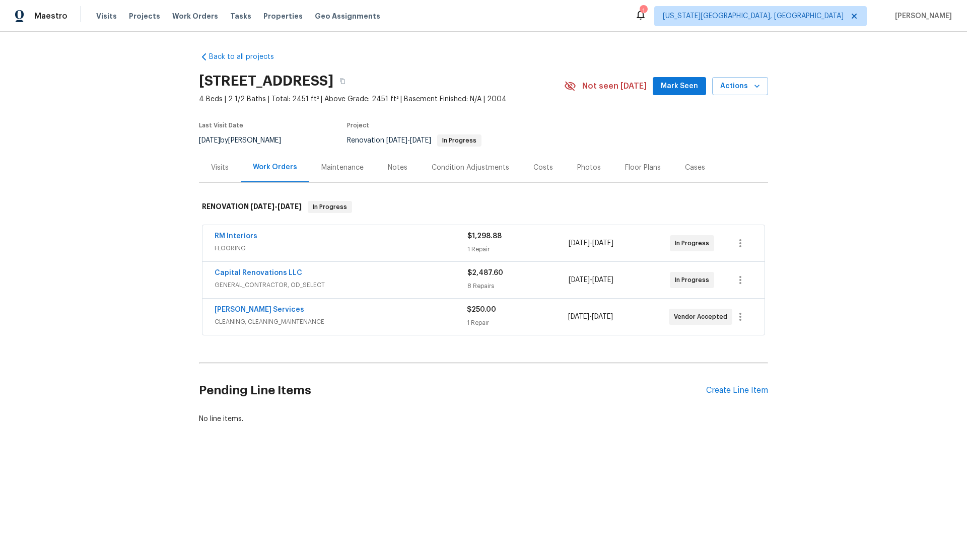  What do you see at coordinates (414, 141) in the screenshot?
I see `span: Renovation` at bounding box center [414, 141].